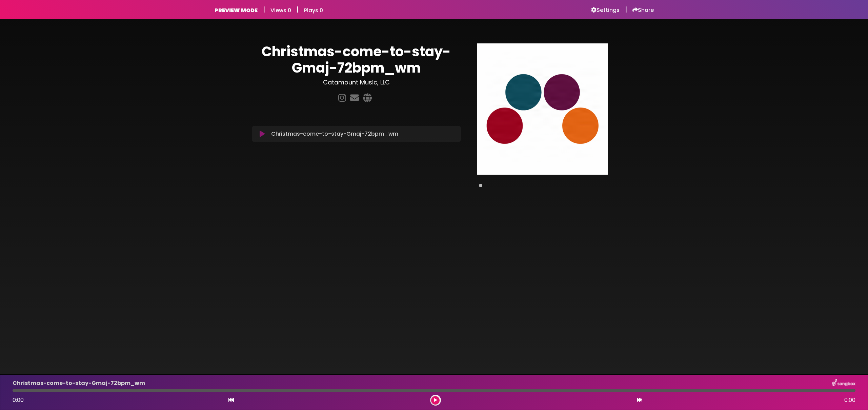  What do you see at coordinates (356, 82) in the screenshot?
I see `h3: Catamount Music, LLC` at bounding box center [356, 82].